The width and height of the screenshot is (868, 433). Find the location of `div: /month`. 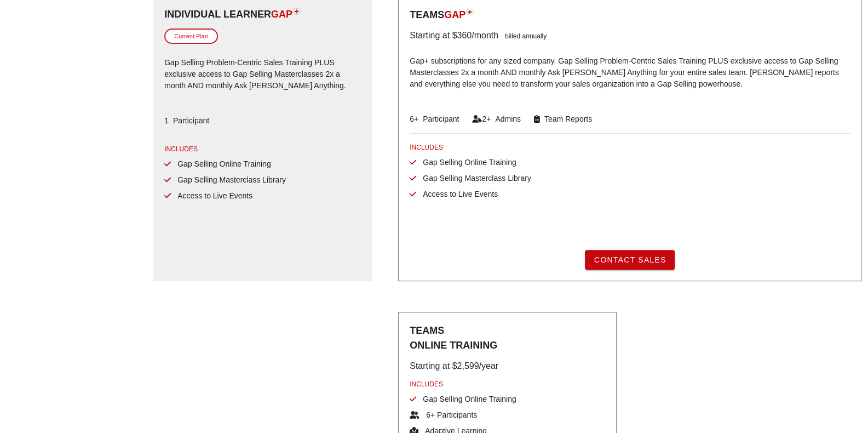

div: /month is located at coordinates (485, 36).